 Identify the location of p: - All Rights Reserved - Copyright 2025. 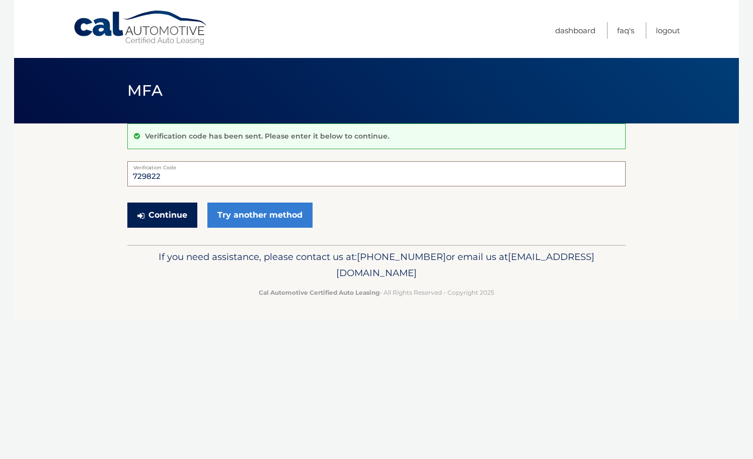
(377, 292).